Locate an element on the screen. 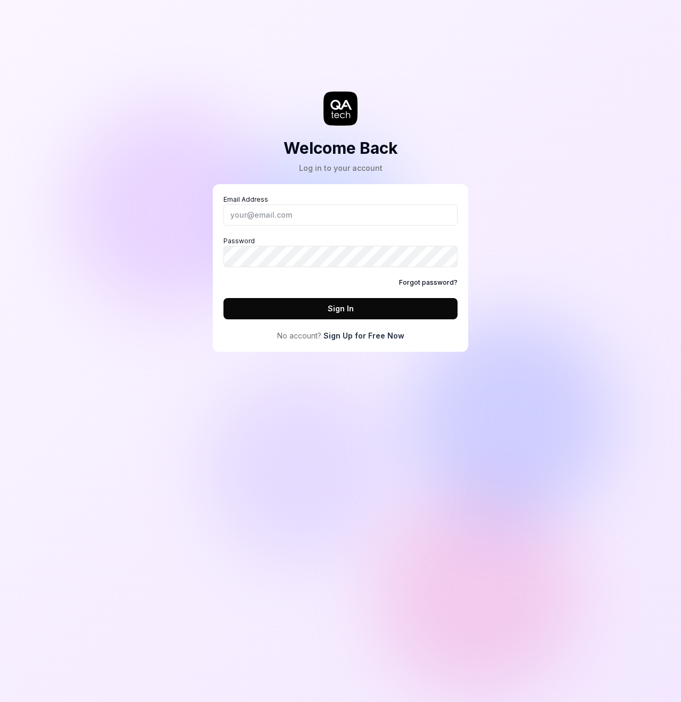 The height and width of the screenshot is (702, 681). span: No account? is located at coordinates (299, 335).